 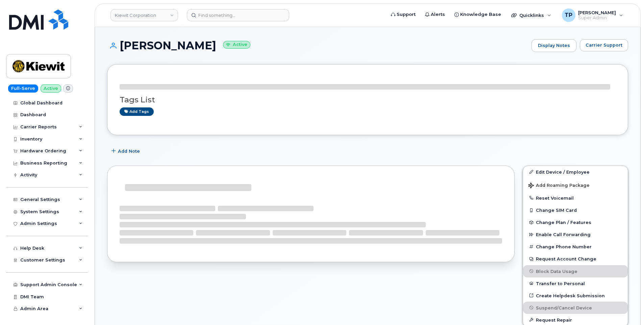 What do you see at coordinates (236, 45) in the screenshot?
I see `small: Active` at bounding box center [236, 45].